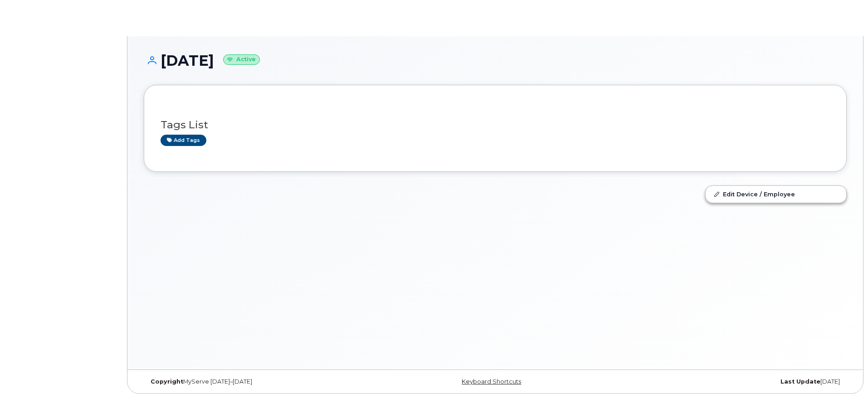  Describe the element at coordinates (491, 382) in the screenshot. I see `a: Keyboard Shortcuts` at that location.